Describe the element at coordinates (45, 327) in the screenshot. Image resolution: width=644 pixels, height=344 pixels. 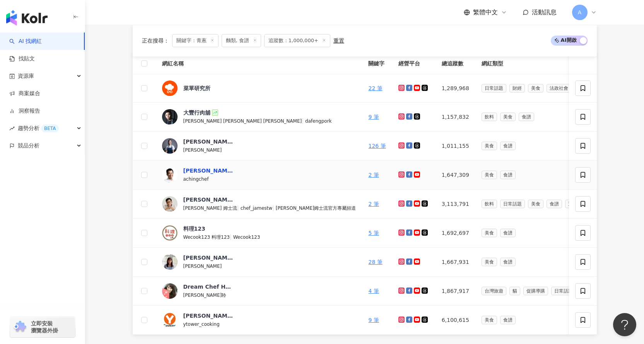
I see `span: 立即安裝 瀏覽器外掛` at that location.